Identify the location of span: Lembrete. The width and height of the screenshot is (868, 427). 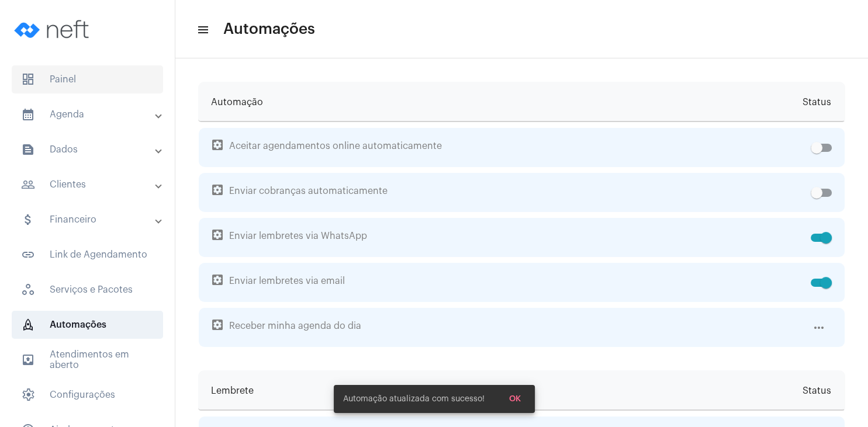
(232, 391).